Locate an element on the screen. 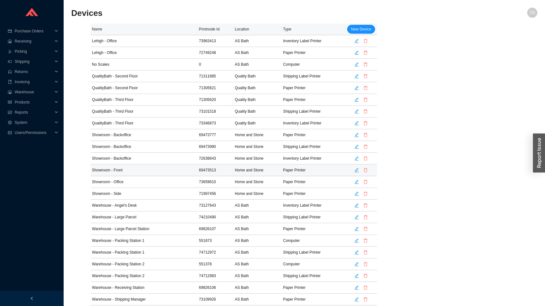 This screenshot has height=306, width=545. td: Warehouse - Large Parcel Station is located at coordinates (144, 229).